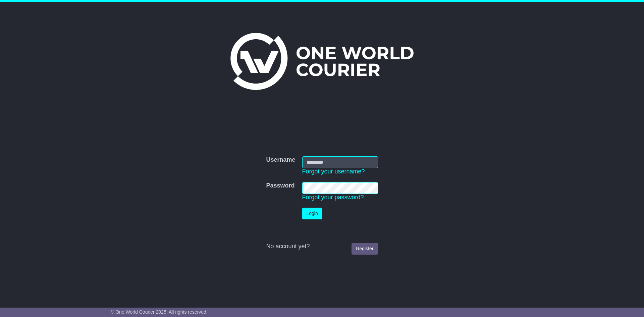  What do you see at coordinates (281, 160) in the screenshot?
I see `label: Username` at bounding box center [281, 160].